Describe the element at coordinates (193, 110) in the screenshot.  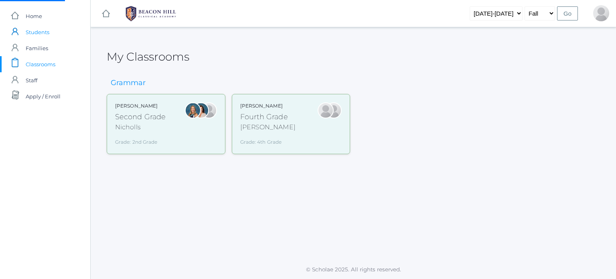
I see `div: Courtney Nicholls` at that location.